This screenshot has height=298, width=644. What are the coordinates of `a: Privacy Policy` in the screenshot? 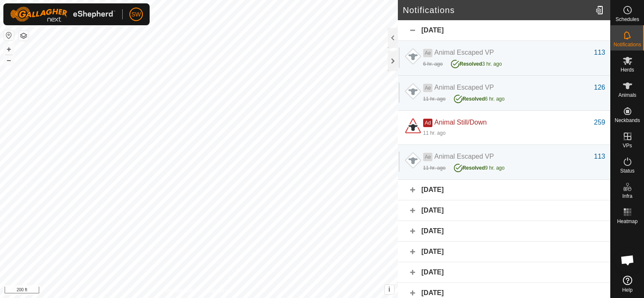 It's located at (181, 291).